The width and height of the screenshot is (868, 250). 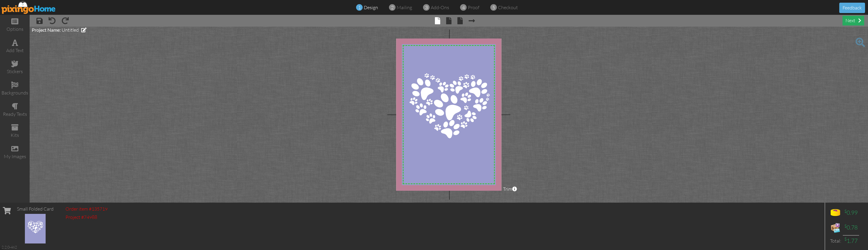 I want to click on img: pixingo logo, so click(x=28, y=7).